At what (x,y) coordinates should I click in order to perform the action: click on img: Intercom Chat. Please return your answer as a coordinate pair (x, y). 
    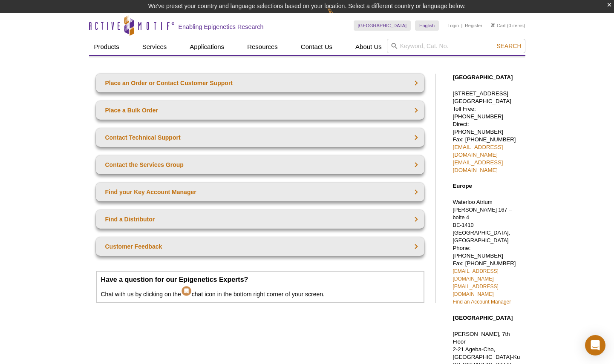
    Looking at the image, I should click on (186, 290).